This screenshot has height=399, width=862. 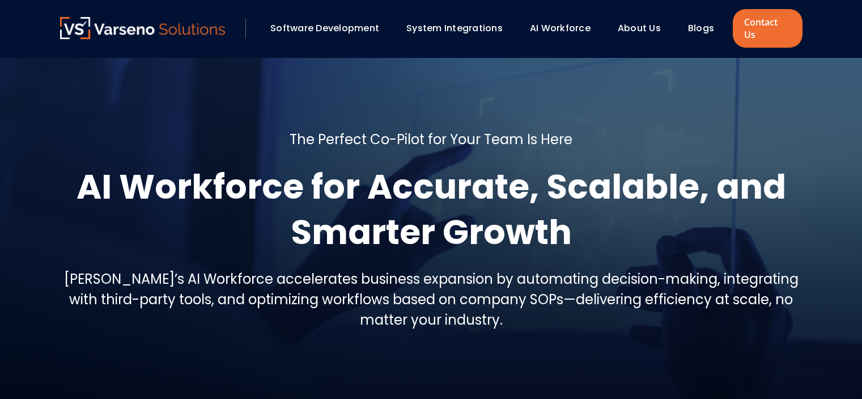 What do you see at coordinates (560, 28) in the screenshot?
I see `a: AI Workforce` at bounding box center [560, 28].